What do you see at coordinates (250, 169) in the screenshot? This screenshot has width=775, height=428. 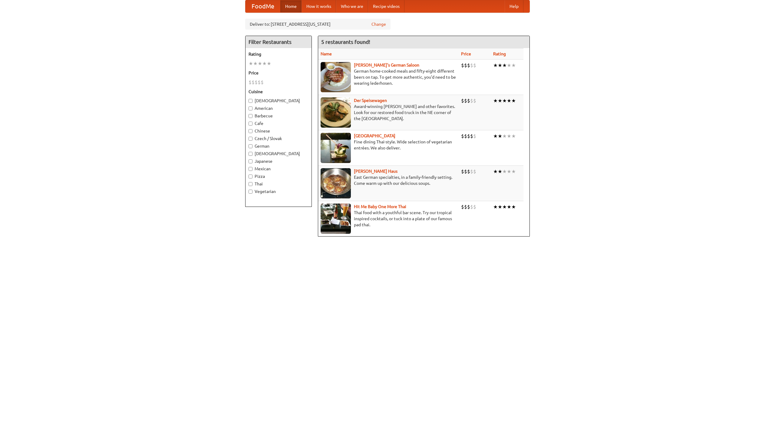 I see `input: Mexican` at bounding box center [250, 169].